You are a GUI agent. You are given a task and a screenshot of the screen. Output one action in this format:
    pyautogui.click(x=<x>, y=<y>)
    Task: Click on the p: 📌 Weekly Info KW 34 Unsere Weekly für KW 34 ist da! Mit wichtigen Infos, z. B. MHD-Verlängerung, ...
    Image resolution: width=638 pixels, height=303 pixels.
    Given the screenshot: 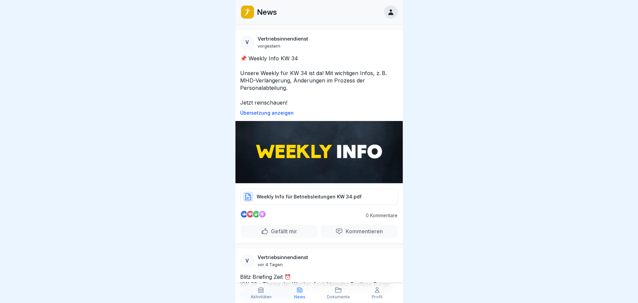 What is the action you would take?
    pyautogui.click(x=319, y=80)
    